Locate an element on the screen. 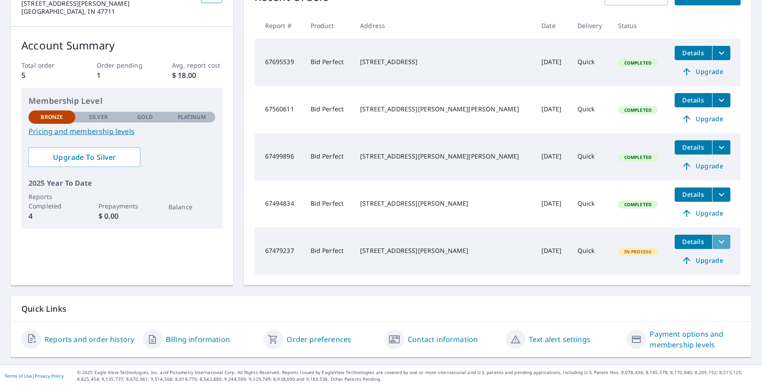 Image resolution: width=762 pixels, height=387 pixels. p: 2025 Year To Date is located at coordinates (122, 183).